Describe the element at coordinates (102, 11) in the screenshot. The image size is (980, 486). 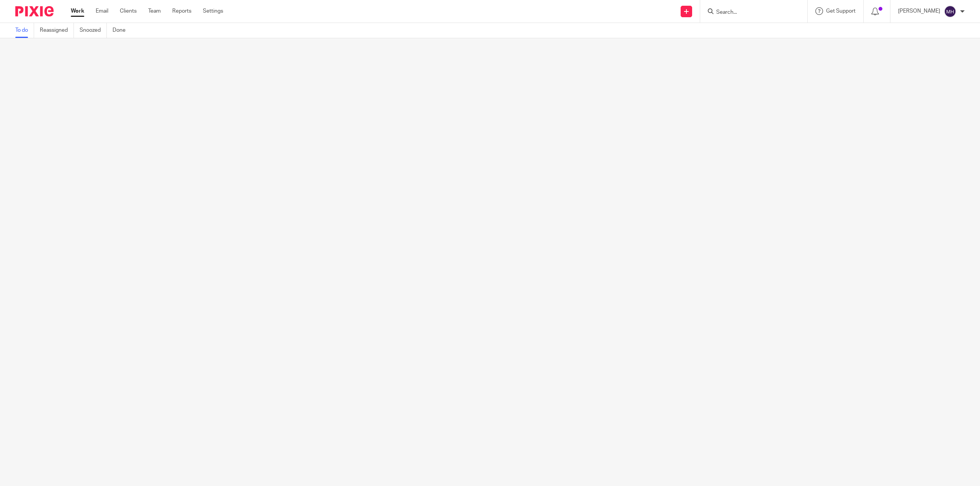
I see `a: Email` at that location.